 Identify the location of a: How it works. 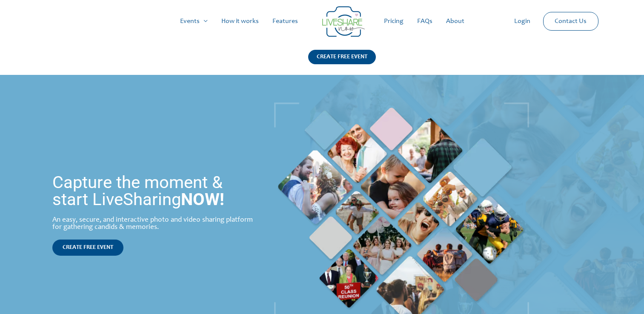
(240, 21).